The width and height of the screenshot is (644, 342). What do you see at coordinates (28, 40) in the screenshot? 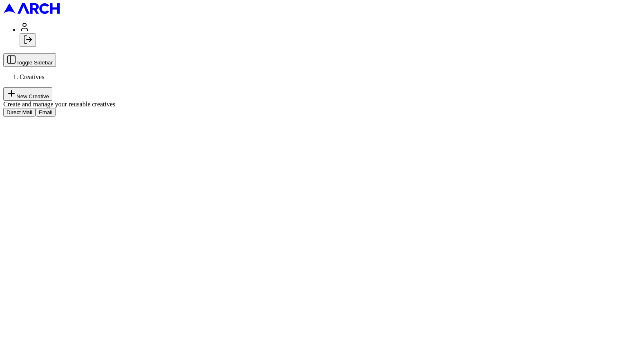
I see `button: Log out` at bounding box center [28, 40].